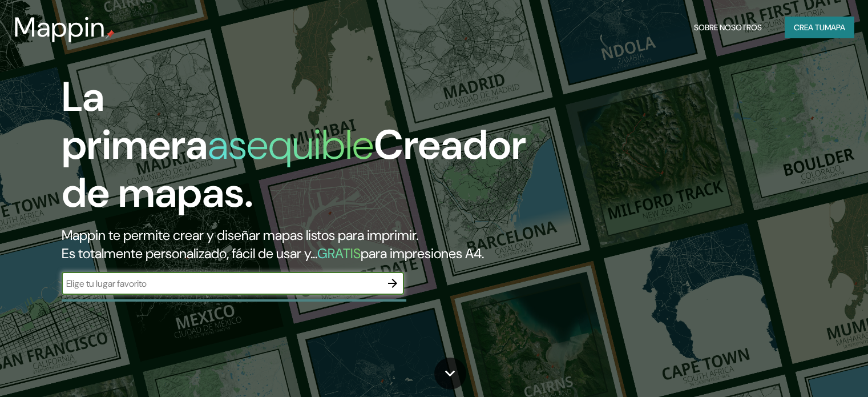 This screenshot has width=868, height=397. Describe the element at coordinates (727, 27) in the screenshot. I see `button: Sobre nosotros` at that location.